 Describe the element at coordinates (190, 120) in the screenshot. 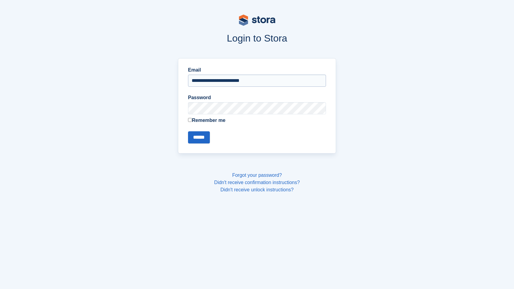

I see `input: Remember me` at that location.